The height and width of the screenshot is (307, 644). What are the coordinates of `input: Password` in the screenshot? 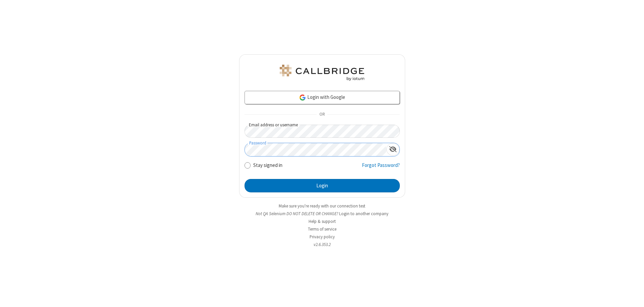 It's located at (316, 150).